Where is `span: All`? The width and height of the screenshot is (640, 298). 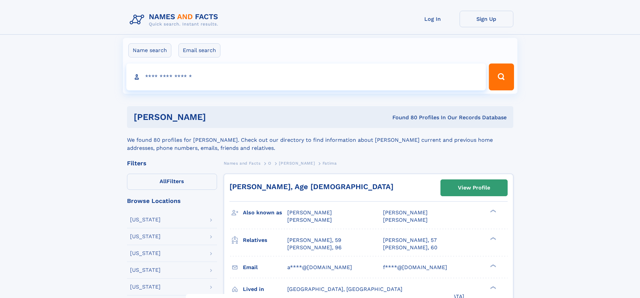 span: All is located at coordinates (163, 181).